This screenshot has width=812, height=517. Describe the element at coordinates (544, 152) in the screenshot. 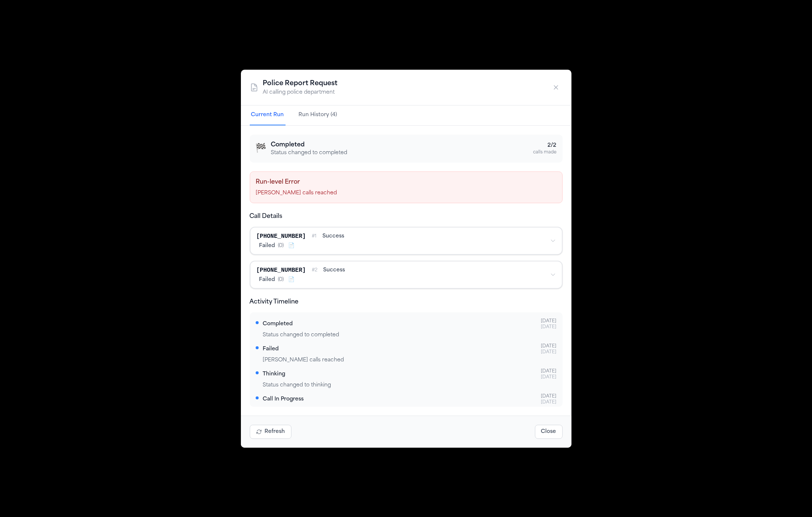

I see `div: calls made` at that location.